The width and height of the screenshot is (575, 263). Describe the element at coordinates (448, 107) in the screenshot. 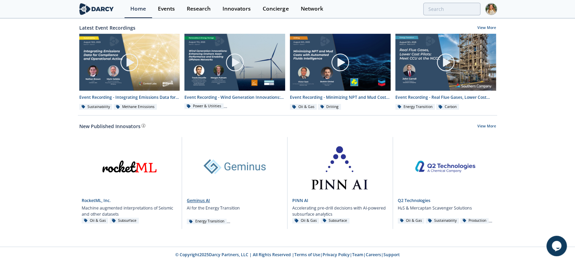

I see `div: Carbon` at that location.